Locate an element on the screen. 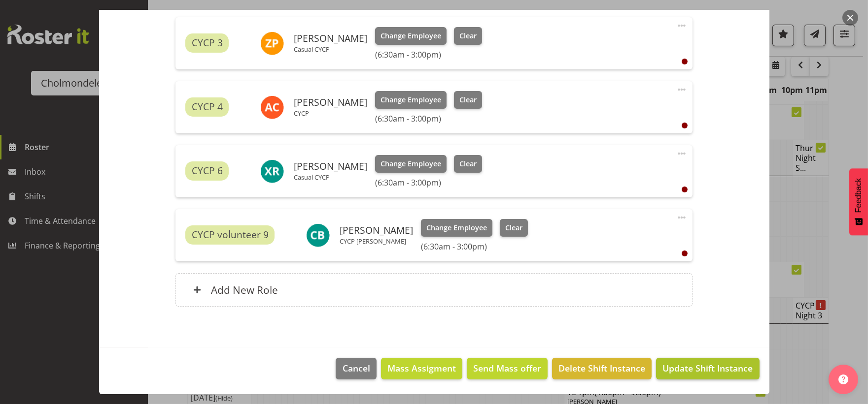 The width and height of the screenshot is (868, 404). span: Mass Assigment is located at coordinates (421, 368).